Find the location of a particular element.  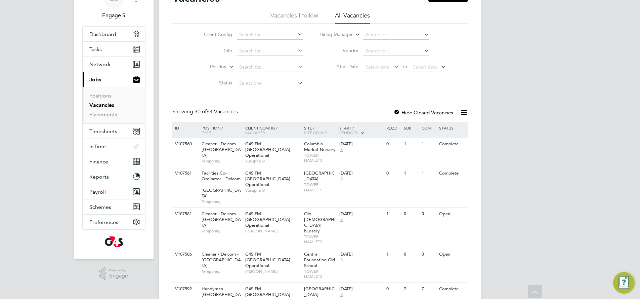

div: Reqd is located at coordinates (394, 128).